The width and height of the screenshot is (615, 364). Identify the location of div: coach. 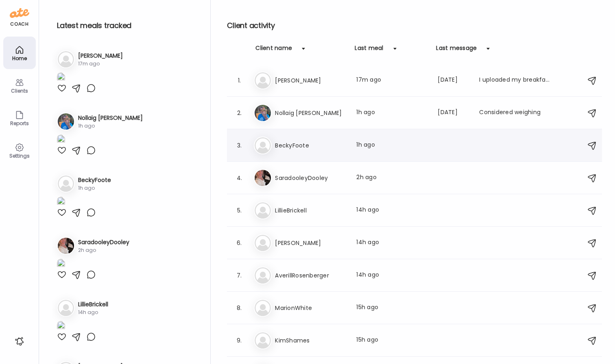
(19, 24).